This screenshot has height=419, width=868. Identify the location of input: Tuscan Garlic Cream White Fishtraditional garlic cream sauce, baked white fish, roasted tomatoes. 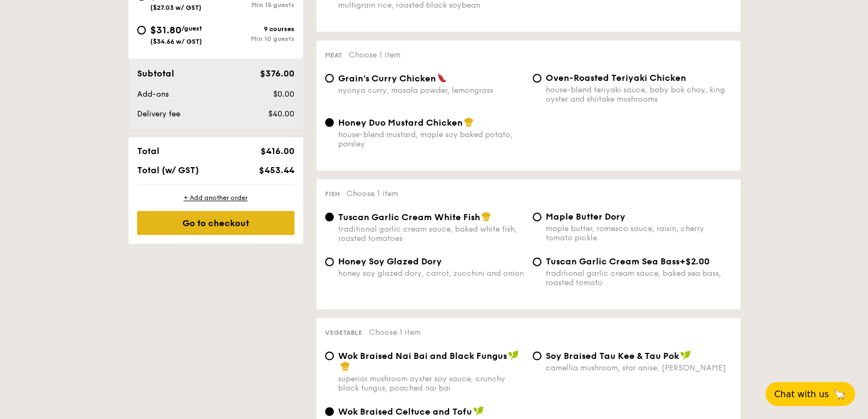
(330, 217).